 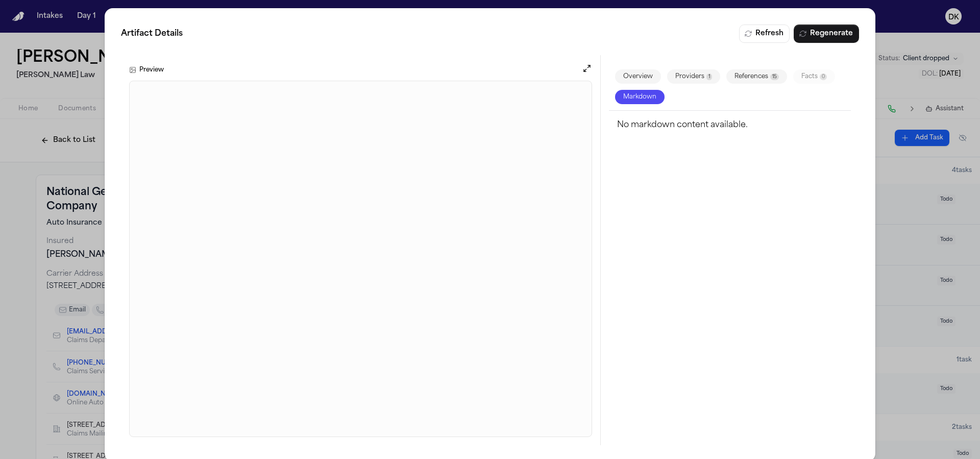 What do you see at coordinates (152, 34) in the screenshot?
I see `span: Artifact Details` at bounding box center [152, 34].